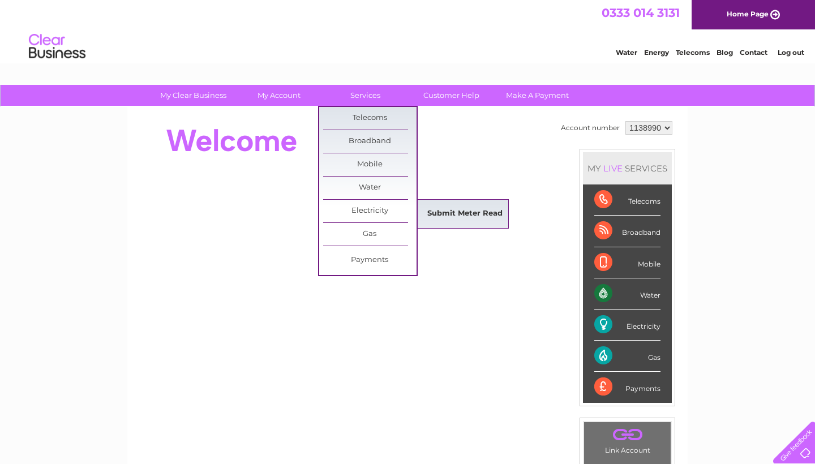 This screenshot has width=815, height=464. Describe the element at coordinates (613, 168) in the screenshot. I see `div: LIVE` at that location.